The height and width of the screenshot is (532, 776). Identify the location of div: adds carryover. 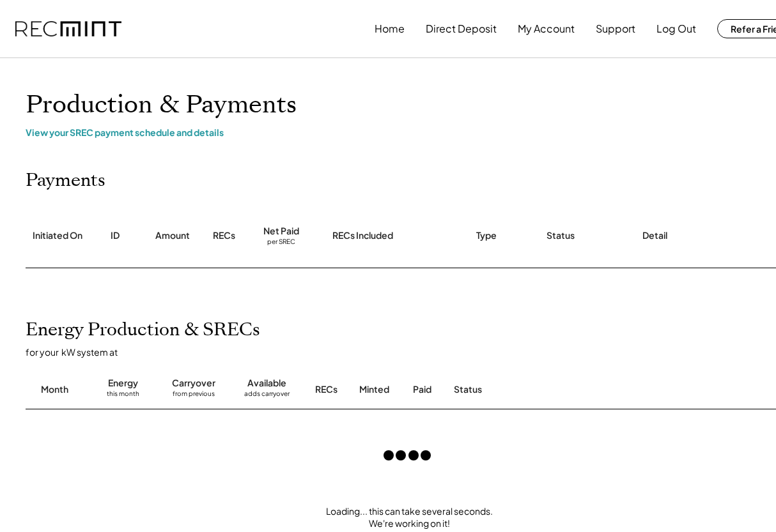
(266, 396).